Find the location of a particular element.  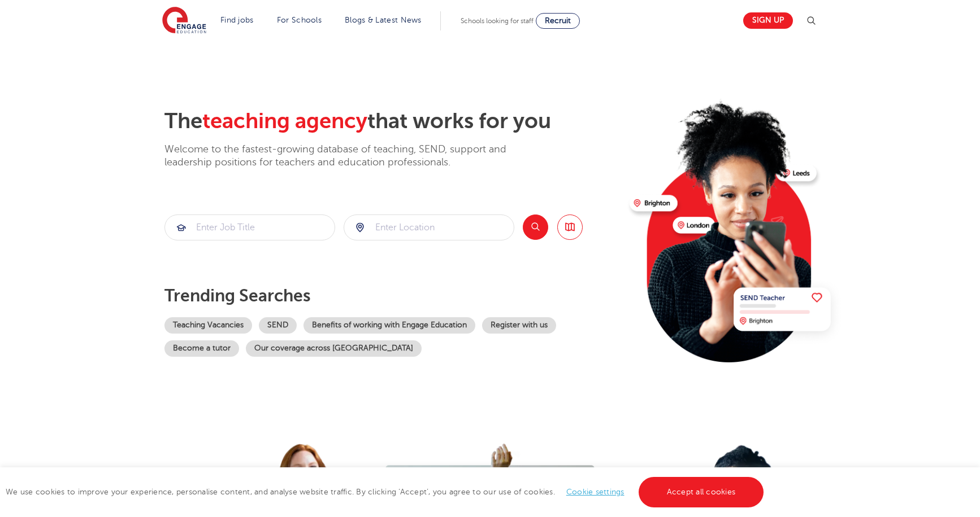

a: Benefits of working with Engage Education is located at coordinates (389, 326).